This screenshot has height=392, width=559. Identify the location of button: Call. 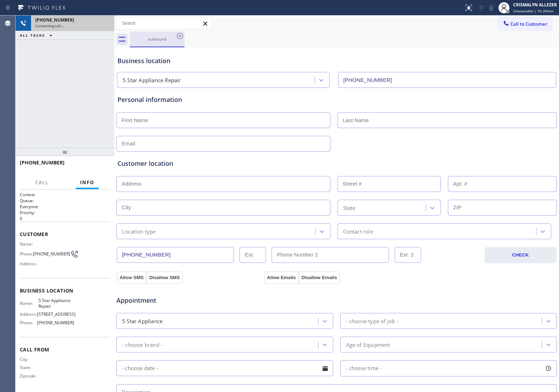
(42, 182).